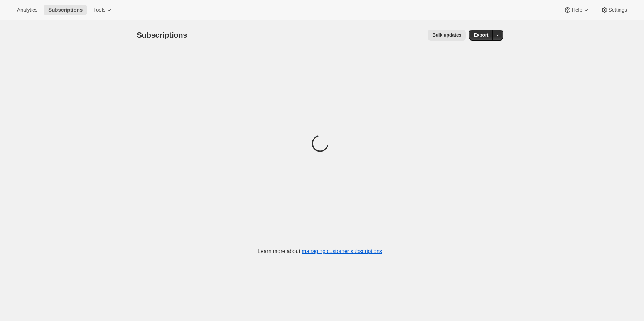 Image resolution: width=644 pixels, height=321 pixels. What do you see at coordinates (446, 35) in the screenshot?
I see `button: Bulk updates` at bounding box center [446, 35].